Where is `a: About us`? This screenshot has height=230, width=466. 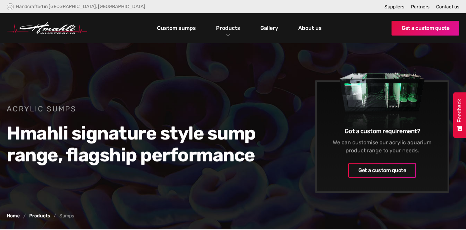
a: About us is located at coordinates (310, 28).